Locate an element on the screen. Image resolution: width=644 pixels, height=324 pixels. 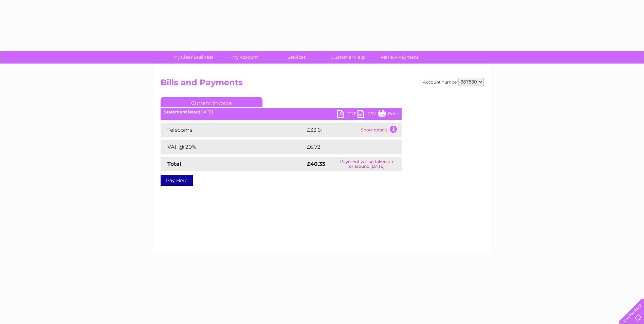
strong: Total is located at coordinates (174, 164).